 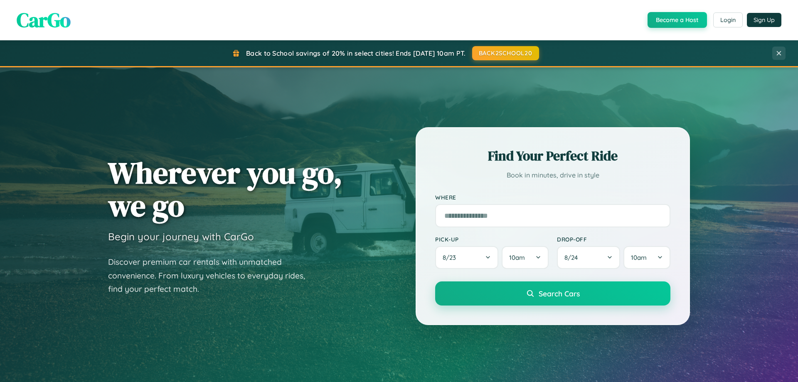 What do you see at coordinates (677, 20) in the screenshot?
I see `button: Become a Host` at bounding box center [677, 20].